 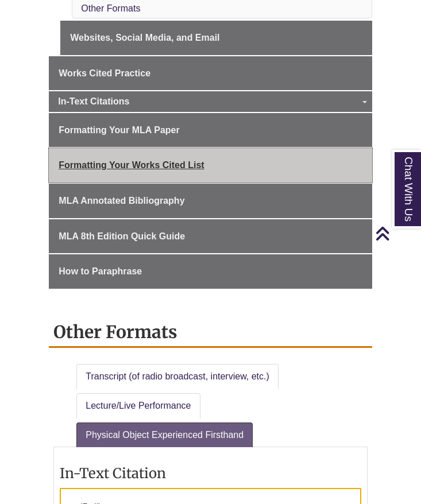 What do you see at coordinates (138, 406) in the screenshot?
I see `a: Lecture/Live Performance` at bounding box center [138, 406].